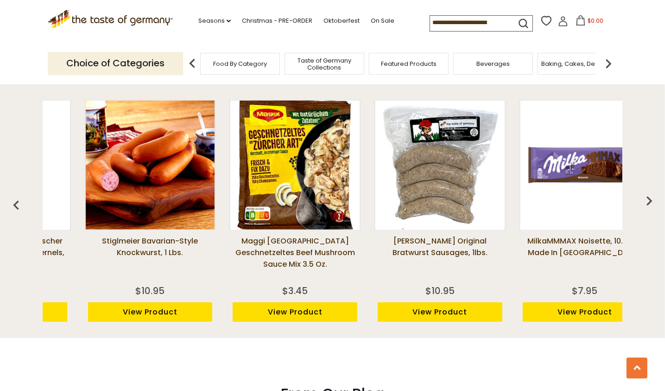 The height and width of the screenshot is (391, 665). Describe the element at coordinates (595, 20) in the screenshot. I see `span: $0.00` at that location.